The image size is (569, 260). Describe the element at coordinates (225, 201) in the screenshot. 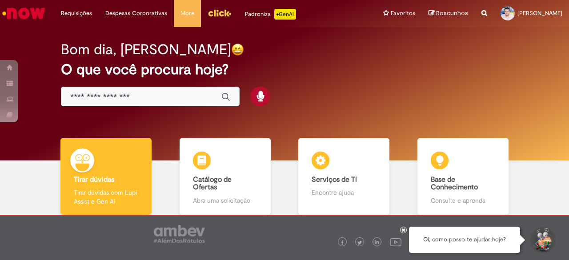

I see `p: Abra uma solicitação` at that location.